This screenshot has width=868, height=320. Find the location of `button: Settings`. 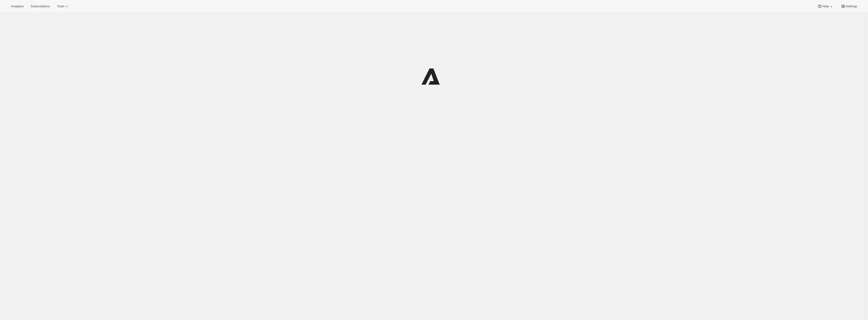

button: Settings is located at coordinates (849, 7).